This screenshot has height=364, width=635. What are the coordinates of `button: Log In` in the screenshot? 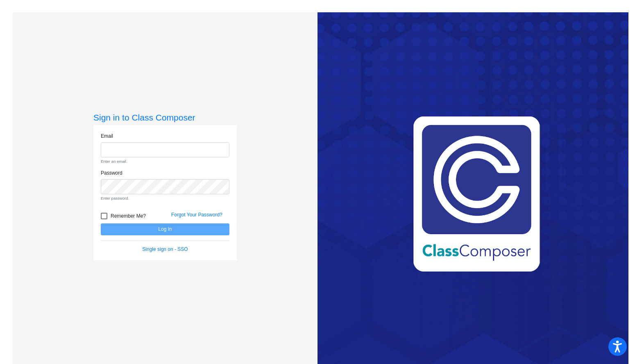 It's located at (165, 229).